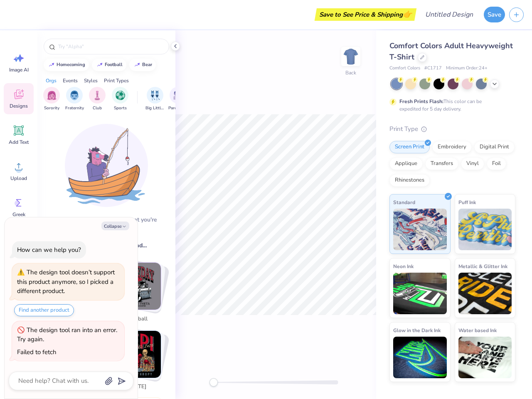 Image resolution: width=532 pixels, height=399 pixels. Describe the element at coordinates (467, 202) in the screenshot. I see `span: Puff Ink` at that location.